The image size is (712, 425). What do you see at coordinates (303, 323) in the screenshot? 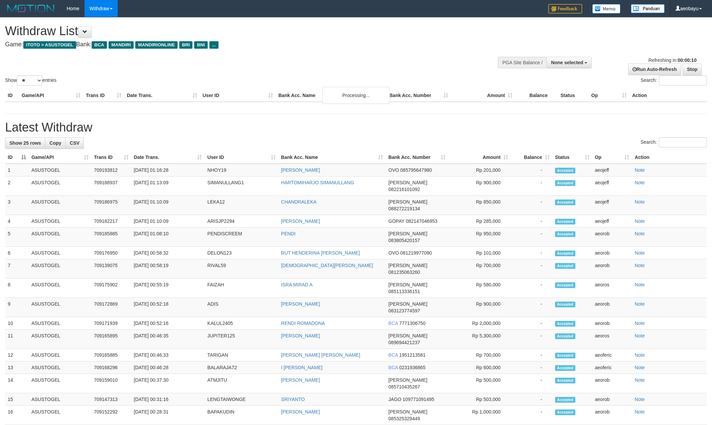
I see `a: RENDI ROMADONA` at bounding box center [303, 323].